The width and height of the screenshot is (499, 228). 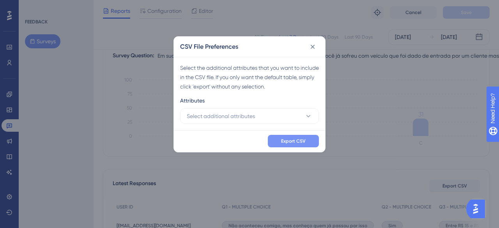 What do you see at coordinates (221, 116) in the screenshot?
I see `span: Select additional attributes` at bounding box center [221, 116].